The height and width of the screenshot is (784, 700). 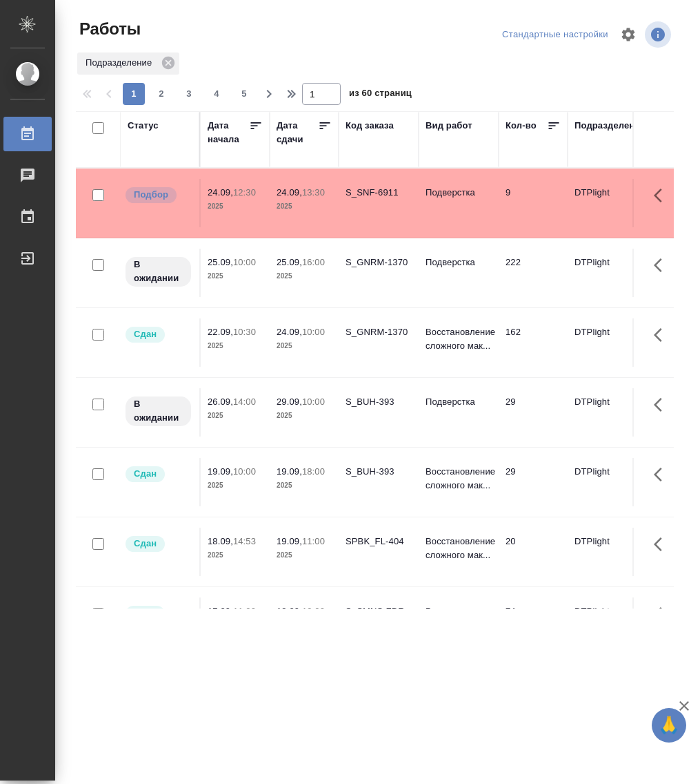 What do you see at coordinates (313, 261) in the screenshot?
I see `p: 16:00` at bounding box center [313, 261].